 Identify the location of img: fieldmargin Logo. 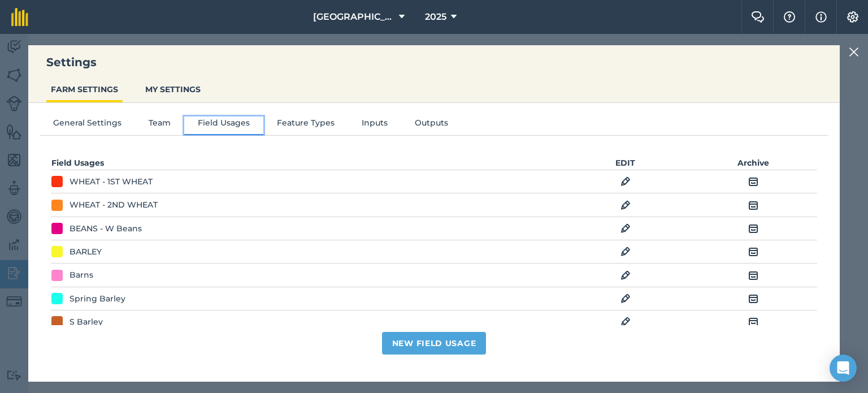
(20, 17).